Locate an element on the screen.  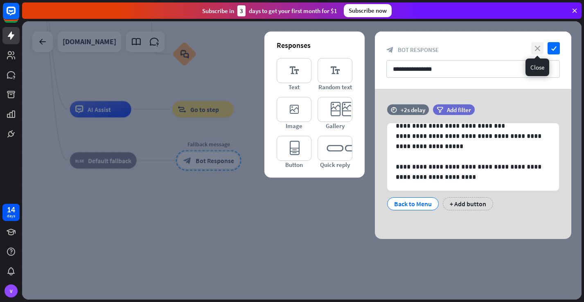
i: filter is located at coordinates (440, 110).